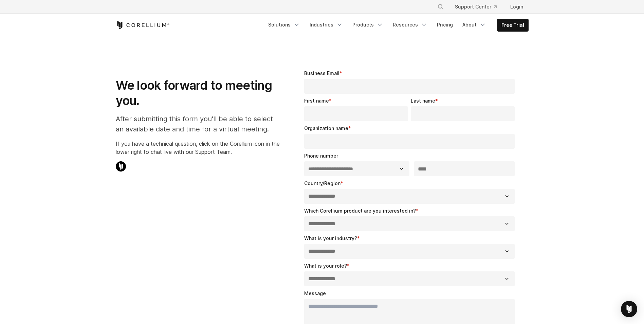 This screenshot has width=644, height=324. What do you see at coordinates (326, 25) in the screenshot?
I see `a: Industries` at bounding box center [326, 25].